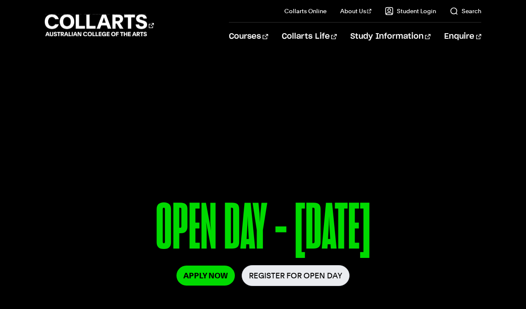  I want to click on a: Student Login, so click(410, 11).